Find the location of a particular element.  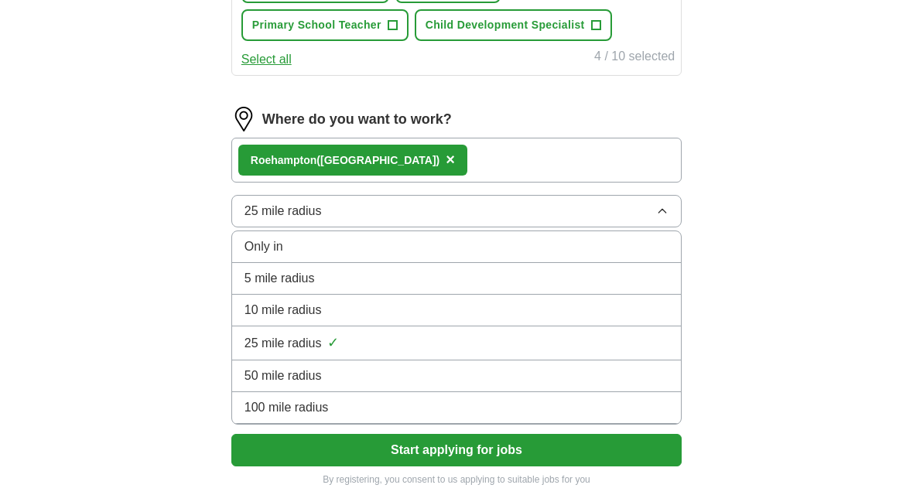

button: Primary School Teacher is located at coordinates (325, 25).